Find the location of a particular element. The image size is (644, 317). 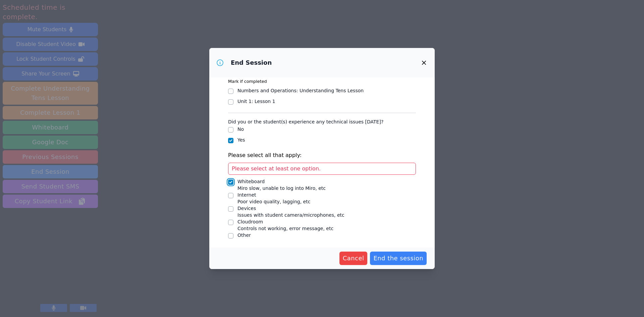

h3: End Session is located at coordinates (251, 63).